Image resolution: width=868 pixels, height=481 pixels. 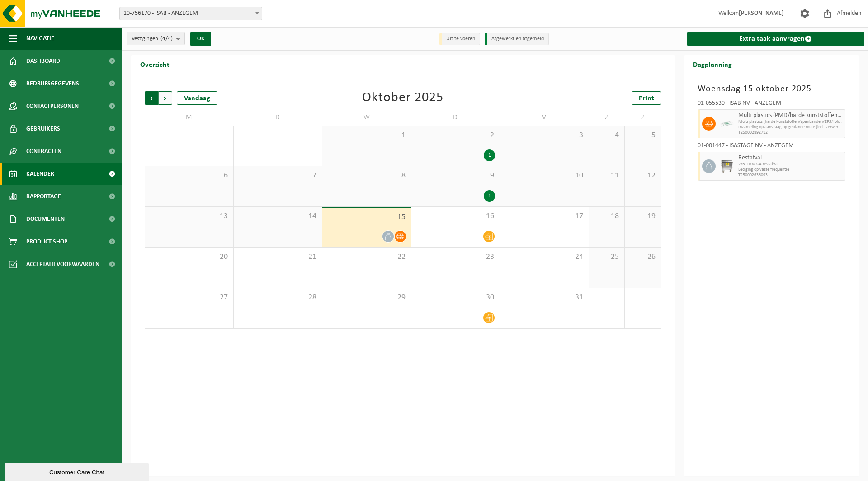 I want to click on span: Gebruikers, so click(x=43, y=129).